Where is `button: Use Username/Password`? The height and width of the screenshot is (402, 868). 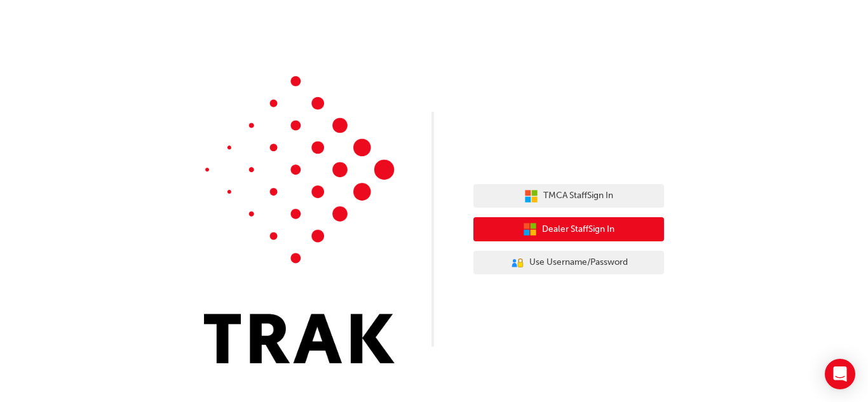 button: Use Username/Password is located at coordinates (569, 263).